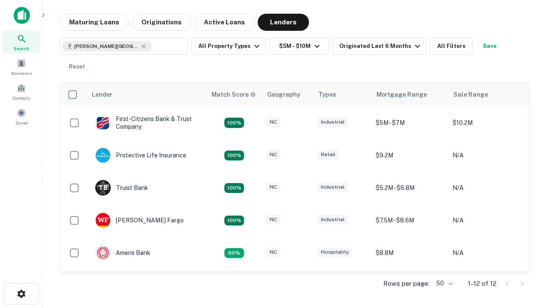 The height and width of the screenshot is (308, 547). Describe the element at coordinates (22, 15) in the screenshot. I see `img: capitalize-icon.png` at that location.